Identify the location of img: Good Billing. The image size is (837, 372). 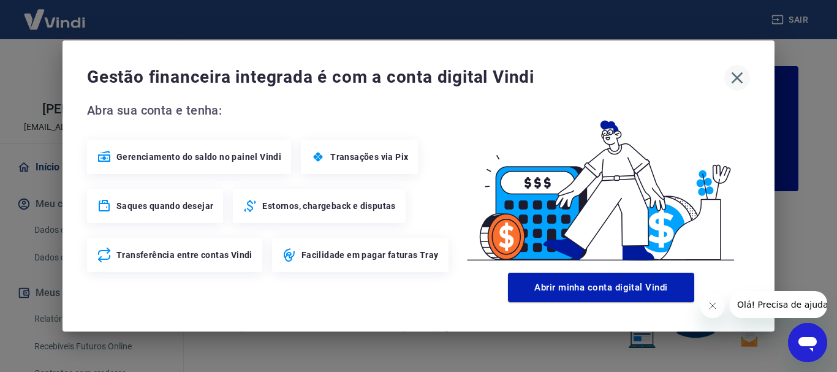
(601, 184).